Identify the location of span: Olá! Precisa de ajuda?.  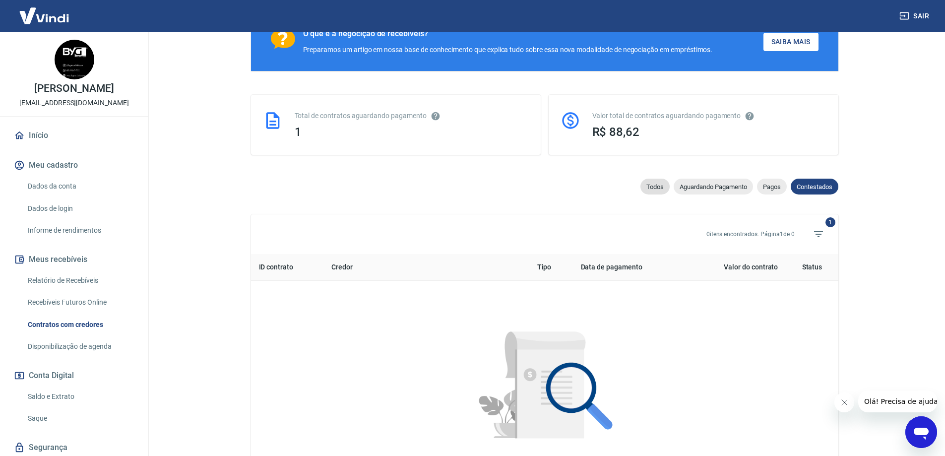
(45, 11).